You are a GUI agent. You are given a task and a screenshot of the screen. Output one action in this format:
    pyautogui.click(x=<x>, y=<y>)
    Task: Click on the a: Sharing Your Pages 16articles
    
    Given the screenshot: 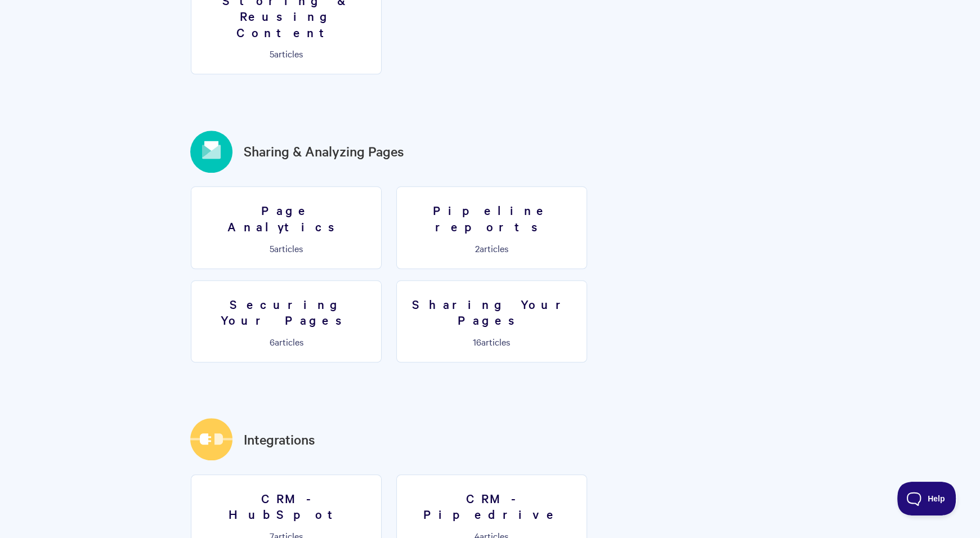 What is the action you would take?
    pyautogui.click(x=491, y=321)
    